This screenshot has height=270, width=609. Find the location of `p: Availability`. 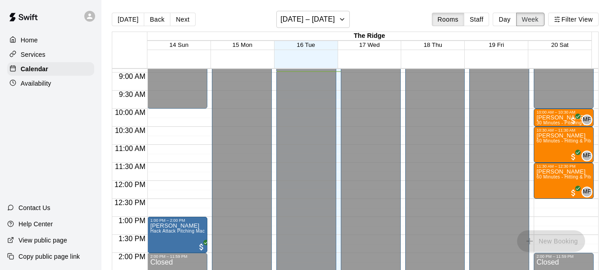

p: Availability is located at coordinates (36, 83).